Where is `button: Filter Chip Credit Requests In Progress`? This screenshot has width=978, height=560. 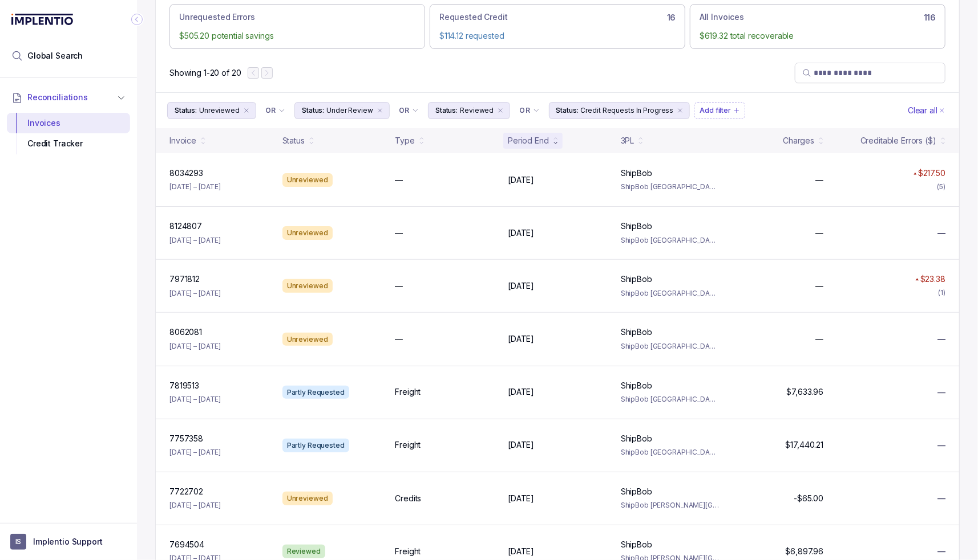 button: Filter Chip Credit Requests In Progress is located at coordinates (620, 110).